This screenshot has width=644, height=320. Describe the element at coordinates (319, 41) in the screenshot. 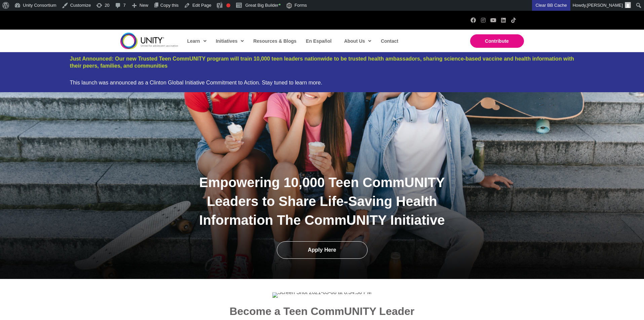

I see `span: En Español` at that location.